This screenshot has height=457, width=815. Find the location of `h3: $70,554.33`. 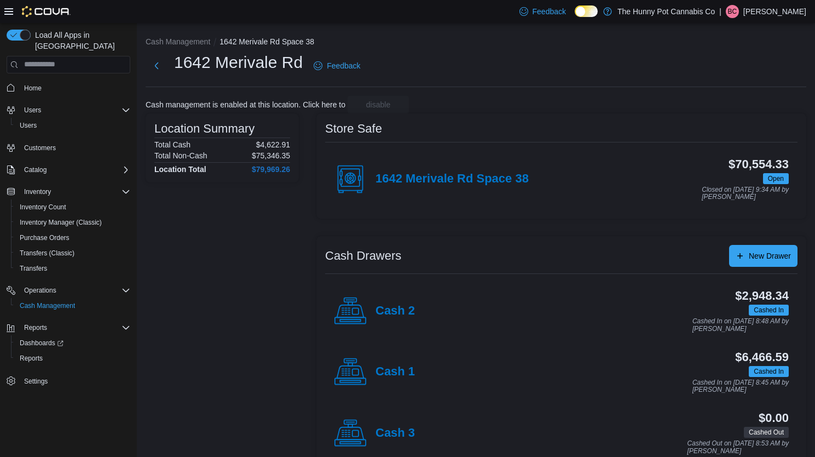

h3: $70,554.33 is located at coordinates (759, 164).